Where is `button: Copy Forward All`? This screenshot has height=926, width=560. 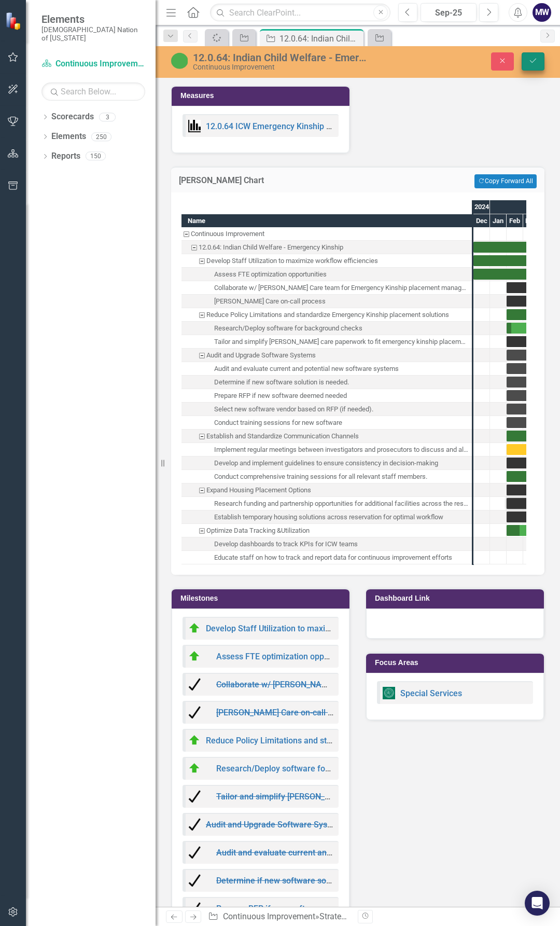 button: Copy Forward All is located at coordinates (506, 181).